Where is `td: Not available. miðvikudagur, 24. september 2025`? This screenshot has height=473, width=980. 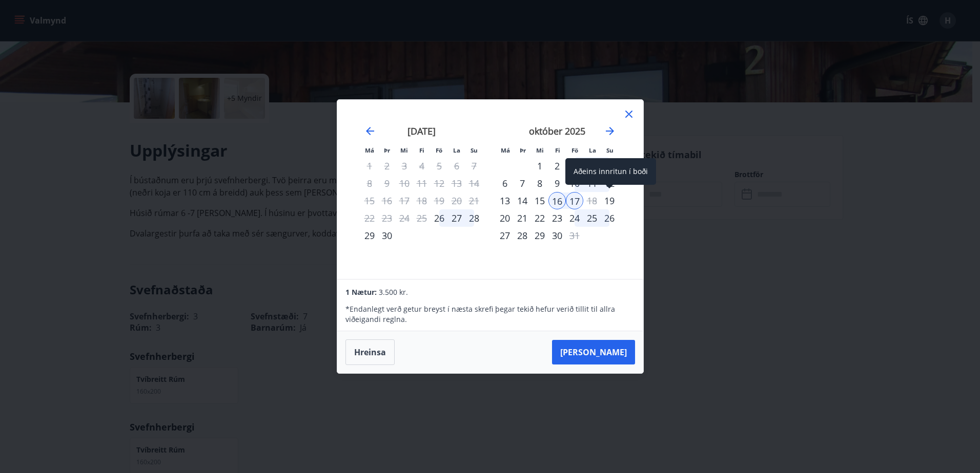
td: Not available. miðvikudagur, 24. september 2025 is located at coordinates (404, 218).